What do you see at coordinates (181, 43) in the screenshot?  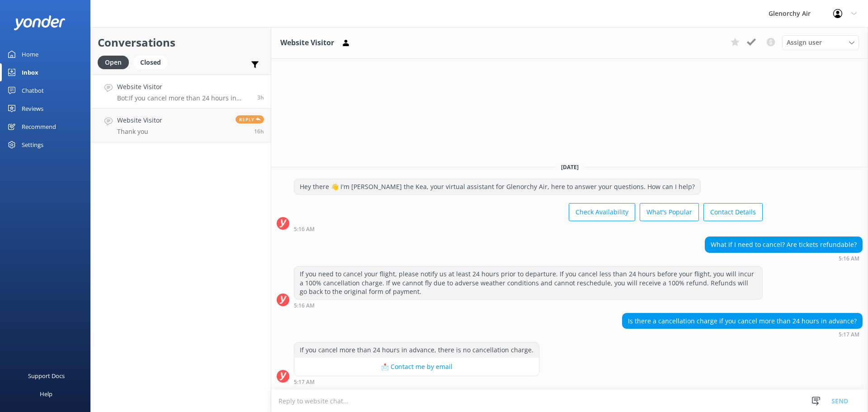 I see `h2: Conversations` at bounding box center [181, 43].